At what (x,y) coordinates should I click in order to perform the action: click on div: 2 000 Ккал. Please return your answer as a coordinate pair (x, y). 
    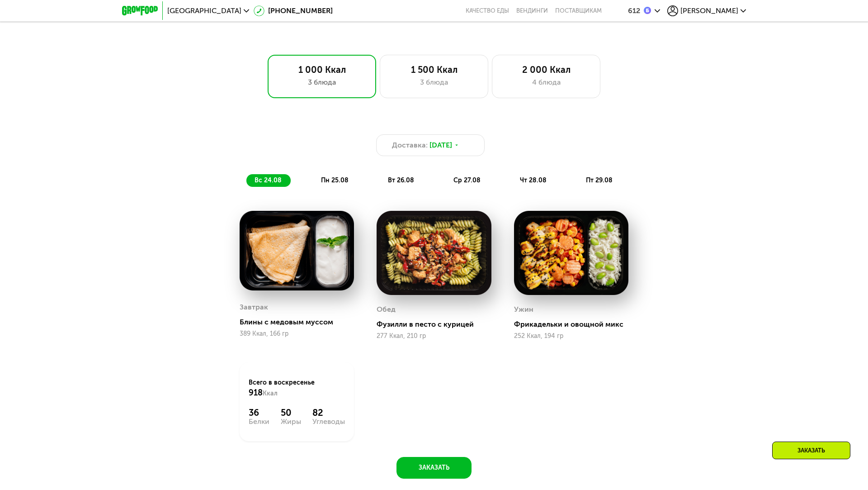
    Looking at the image, I should click on (546, 70).